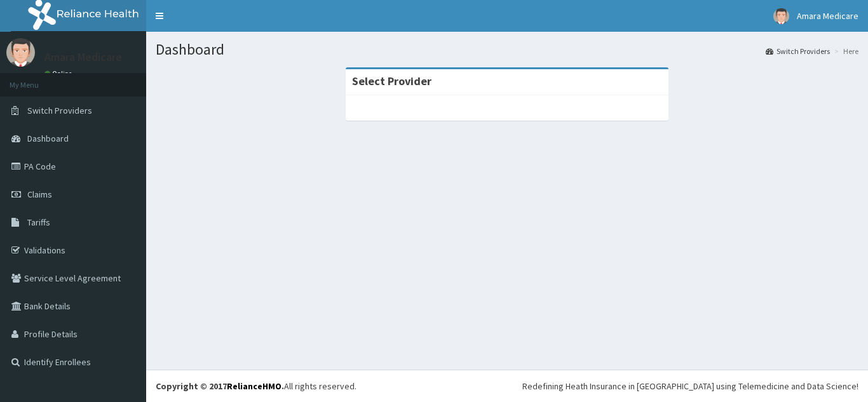 The height and width of the screenshot is (402, 868). Describe the element at coordinates (507, 385) in the screenshot. I see `footer: All rights reserved.` at that location.